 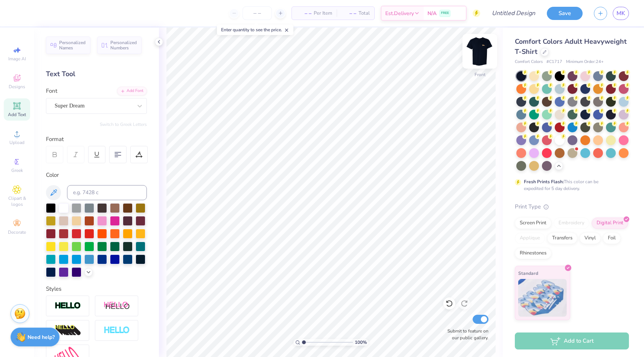 What do you see at coordinates (107, 193) in the screenshot?
I see `input: e.g. 7428 c` at bounding box center [107, 193].